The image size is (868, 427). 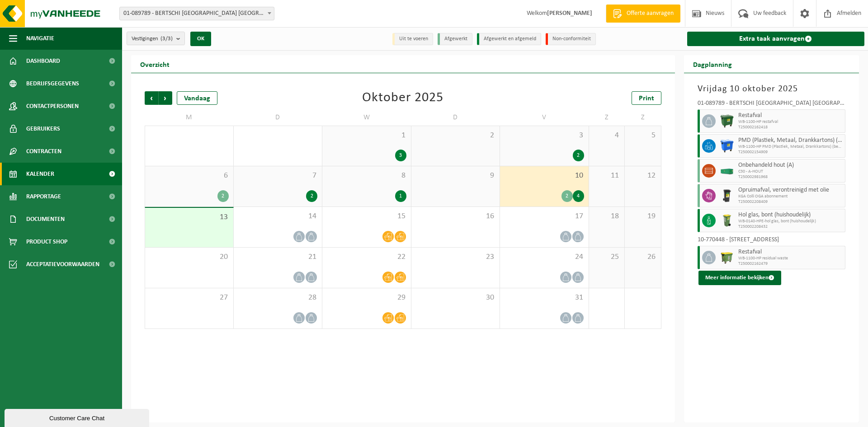 What do you see at coordinates (40, 174) in the screenshot?
I see `span: Kalender` at bounding box center [40, 174].